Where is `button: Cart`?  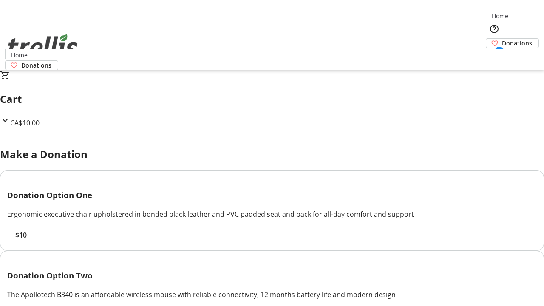 button: Cart is located at coordinates (494, 57).